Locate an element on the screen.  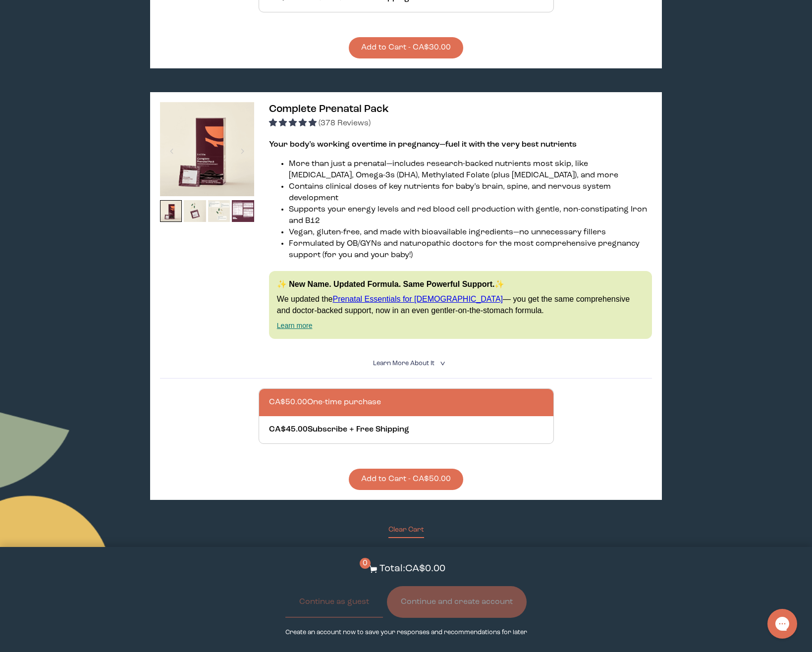
span: (378 Reviews) is located at coordinates (344, 124).